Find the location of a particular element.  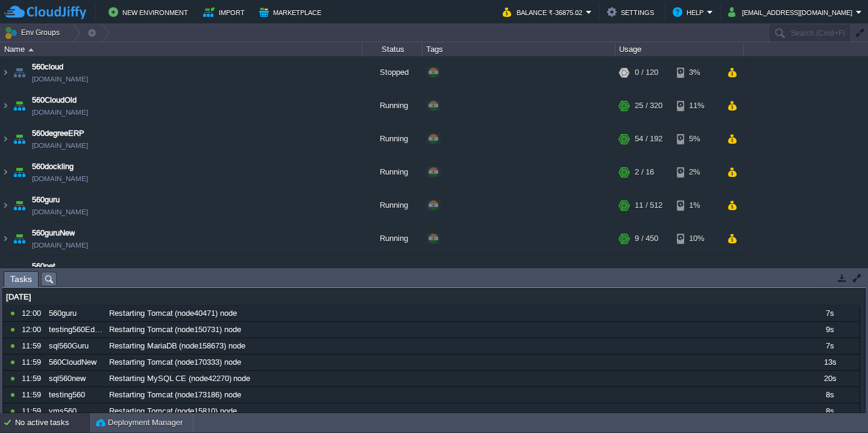

div: sql560new is located at coordinates (75, 379).